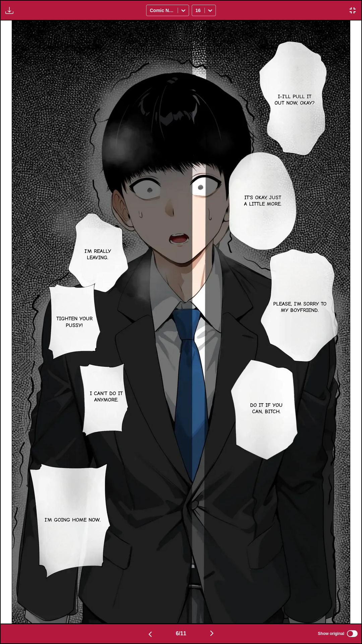 This screenshot has height=644, width=362. Describe the element at coordinates (9, 11) in the screenshot. I see `img: Download translated images` at that location.